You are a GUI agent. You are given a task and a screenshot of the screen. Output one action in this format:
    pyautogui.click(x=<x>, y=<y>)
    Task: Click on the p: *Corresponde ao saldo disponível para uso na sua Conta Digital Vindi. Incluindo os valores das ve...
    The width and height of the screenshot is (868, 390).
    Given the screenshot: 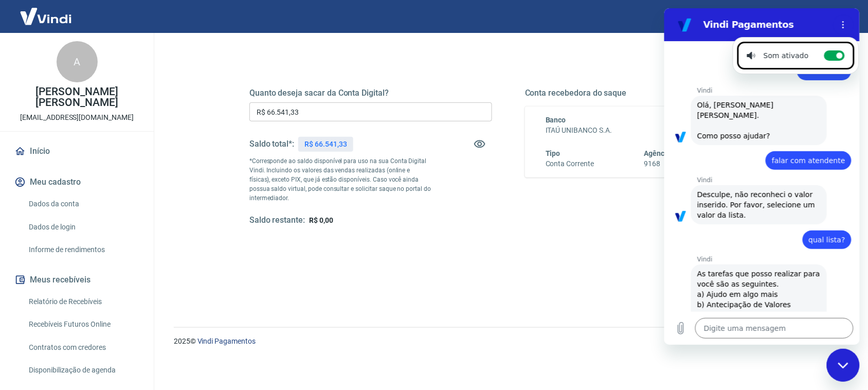 What is the action you would take?
    pyautogui.click(x=340, y=179)
    